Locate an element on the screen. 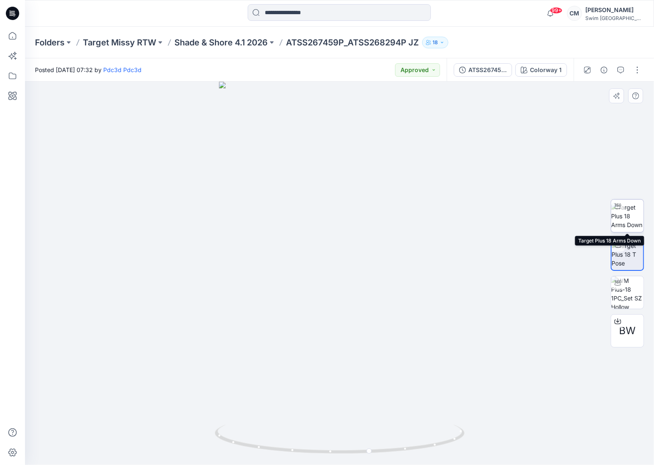 This screenshot has height=465, width=654. a: Target Missy RTW is located at coordinates (119, 42).